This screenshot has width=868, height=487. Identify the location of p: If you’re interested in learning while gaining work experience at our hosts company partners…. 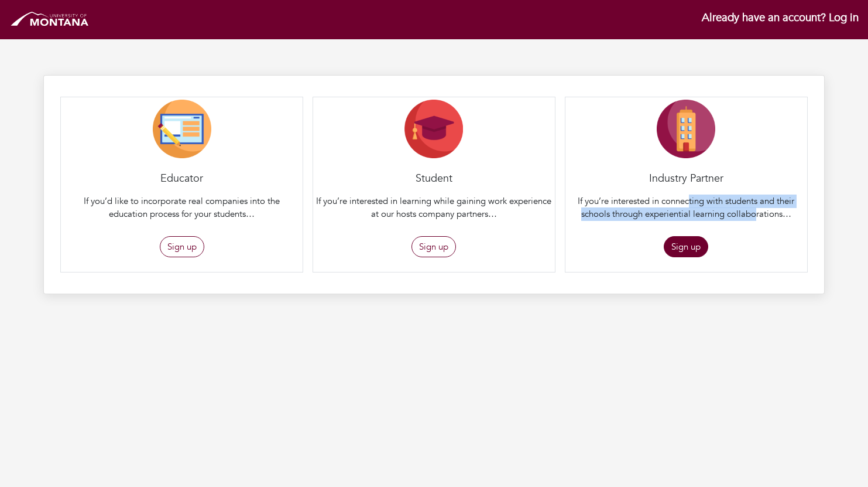
(434, 207).